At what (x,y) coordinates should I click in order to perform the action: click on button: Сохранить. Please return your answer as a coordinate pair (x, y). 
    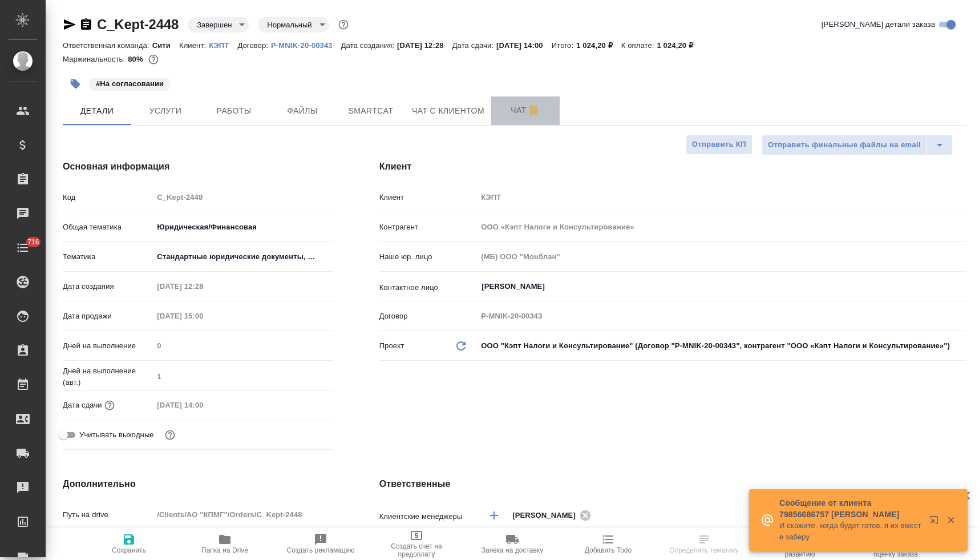
    Looking at the image, I should click on (129, 544).